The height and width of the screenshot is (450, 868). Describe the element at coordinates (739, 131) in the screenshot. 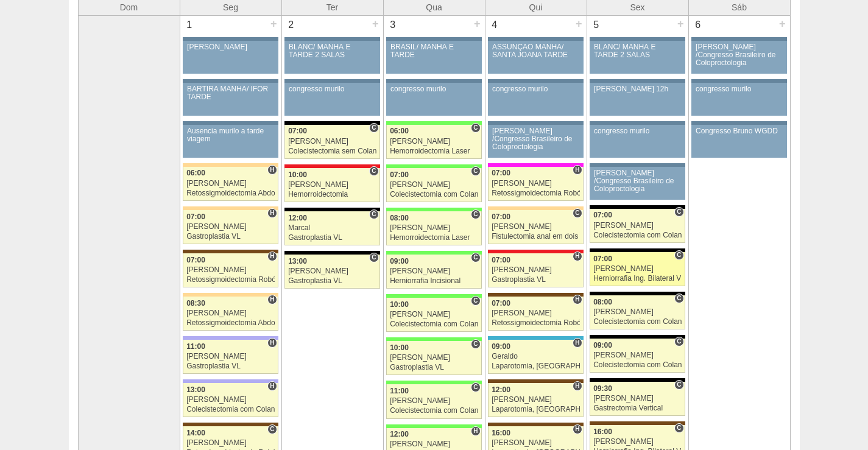

I see `div: Congresso Bruno WGDD` at that location.